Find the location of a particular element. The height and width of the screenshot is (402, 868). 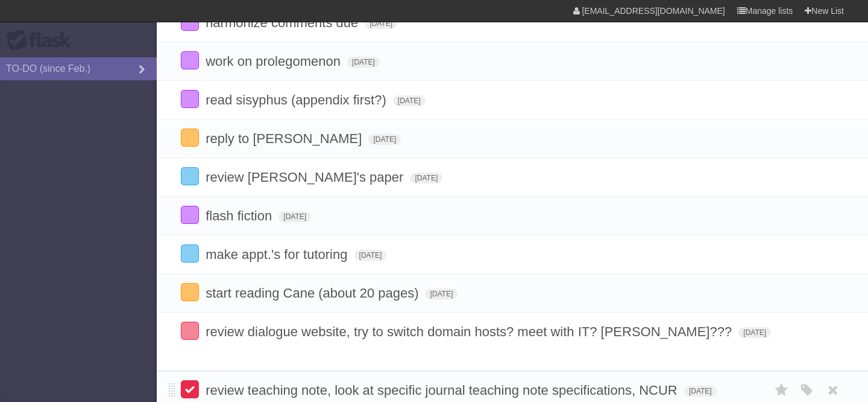

span: harmonize comments due is located at coordinates (283, 22).